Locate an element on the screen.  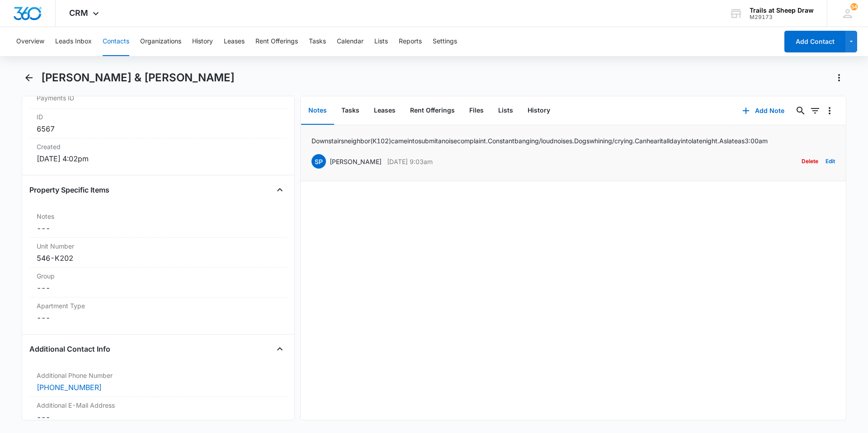
button: Reports is located at coordinates (410, 42).